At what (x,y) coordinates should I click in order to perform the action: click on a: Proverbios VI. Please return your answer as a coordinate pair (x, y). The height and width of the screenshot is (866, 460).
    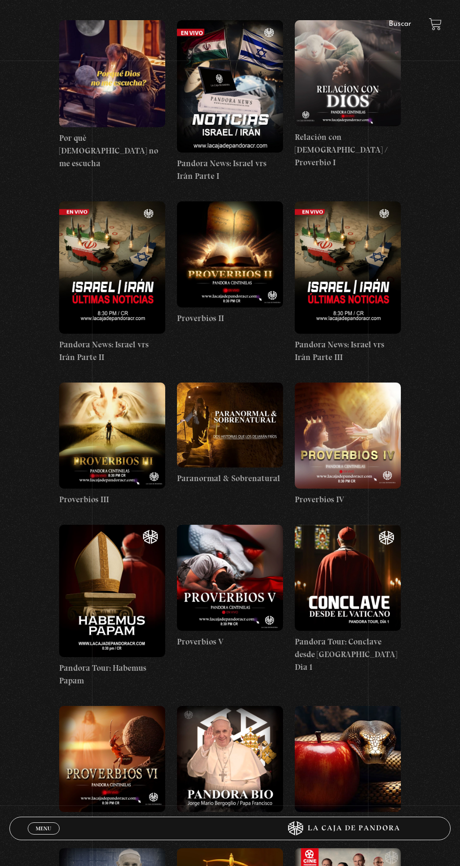
    Looking at the image, I should click on (112, 768).